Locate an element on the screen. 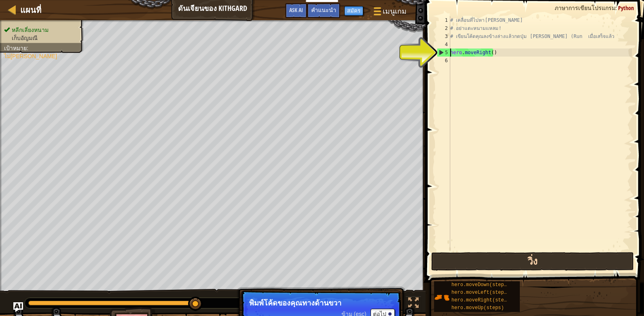  span: เก็บอัญมณี is located at coordinates (25, 38).